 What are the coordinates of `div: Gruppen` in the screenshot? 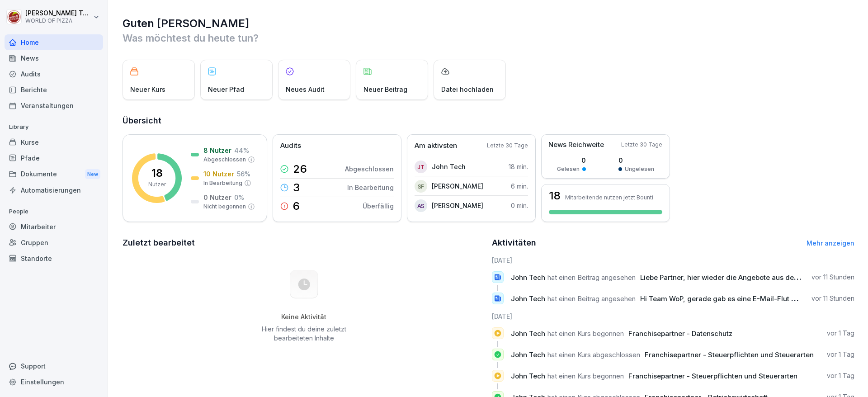 It's located at (54, 242).